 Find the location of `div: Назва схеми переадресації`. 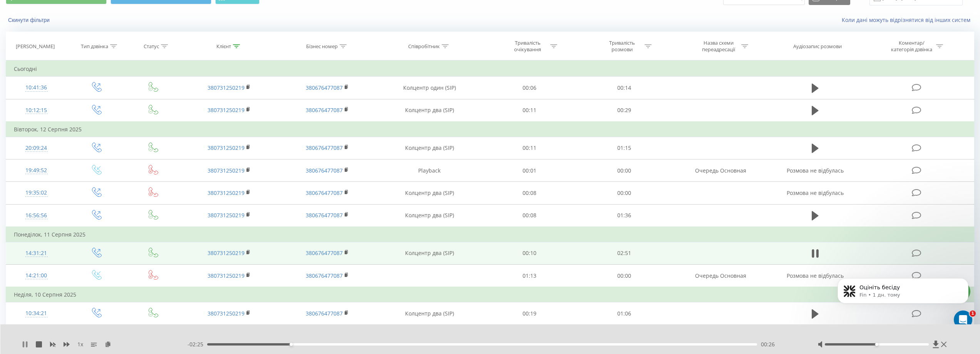

div: Назва схеми переадресації is located at coordinates (718, 46).